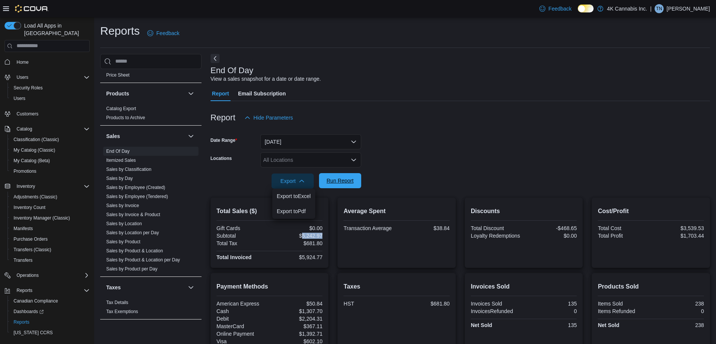  I want to click on a: Reports, so click(21, 322).